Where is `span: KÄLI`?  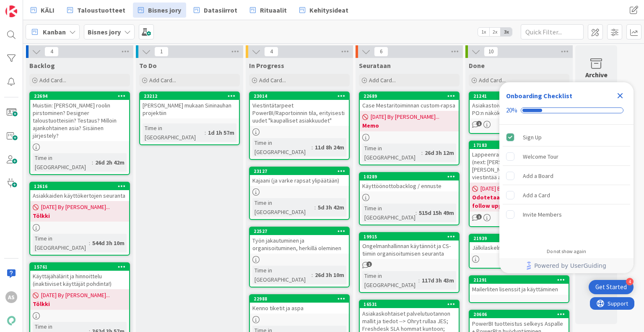
span: KÄLI is located at coordinates (47, 10).